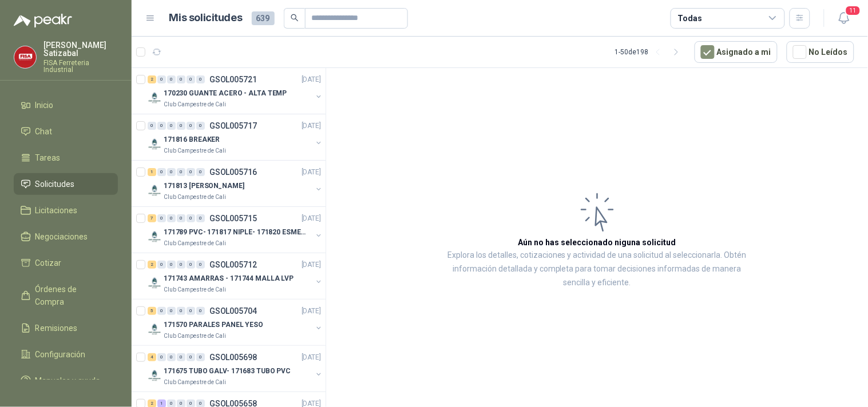  What do you see at coordinates (263, 18) in the screenshot?
I see `span: 639` at bounding box center [263, 18].